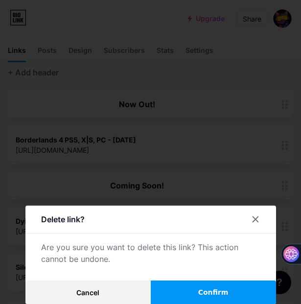  Describe the element at coordinates (214, 292) in the screenshot. I see `span: Confirm` at that location.